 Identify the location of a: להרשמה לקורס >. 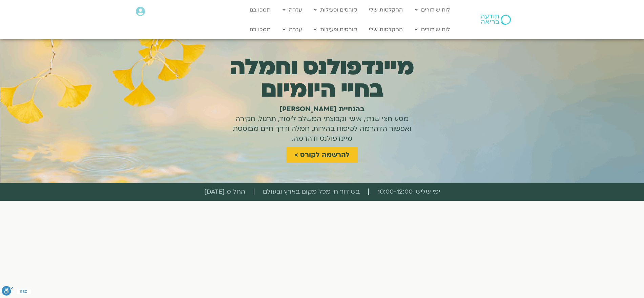
(322, 155).